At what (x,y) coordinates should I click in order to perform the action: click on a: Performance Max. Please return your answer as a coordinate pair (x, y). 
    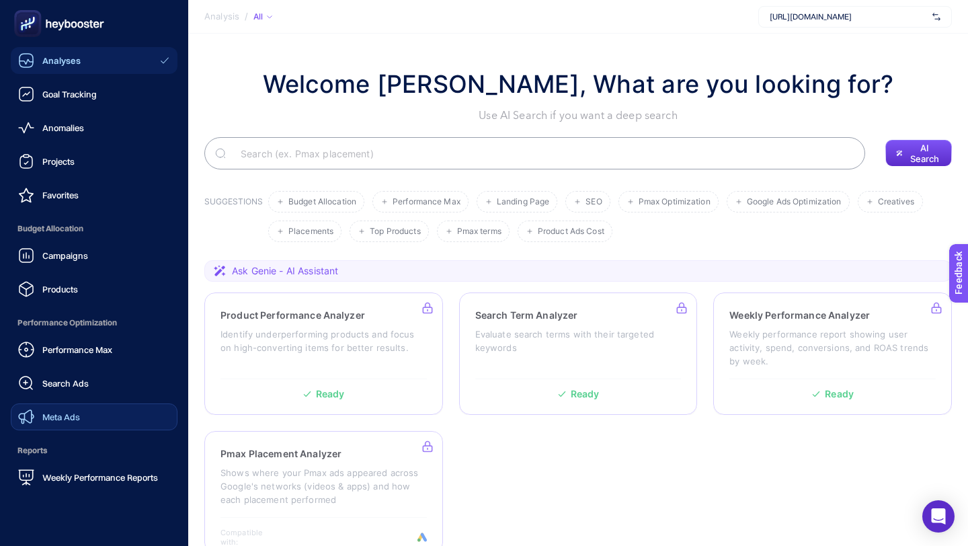
    Looking at the image, I should click on (94, 350).